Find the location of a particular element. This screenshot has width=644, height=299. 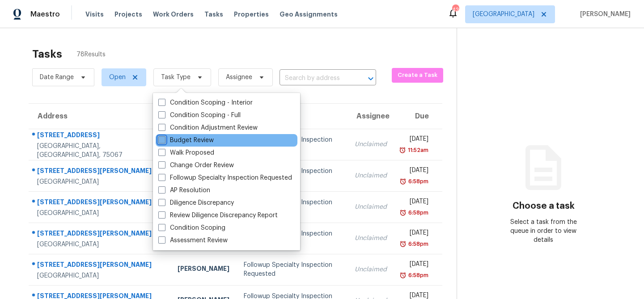

span: Work Orders is located at coordinates (173, 14).